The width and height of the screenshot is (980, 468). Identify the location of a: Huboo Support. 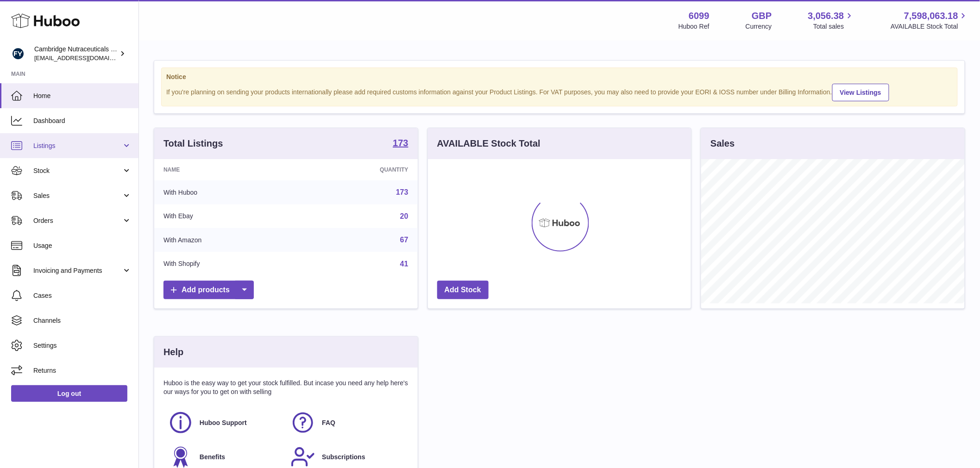
(224, 423).